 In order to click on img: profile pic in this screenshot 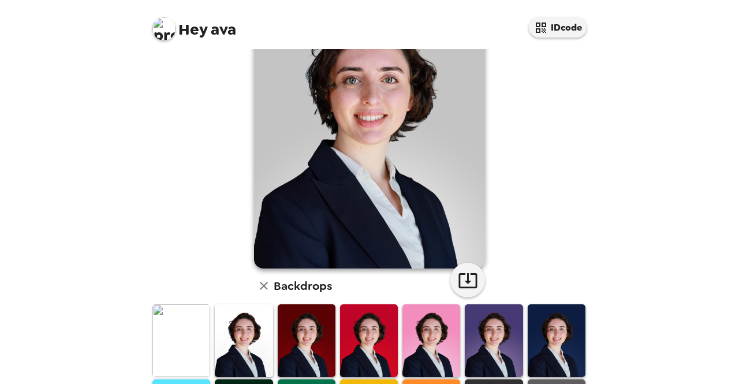, I will do `click(164, 29)`.